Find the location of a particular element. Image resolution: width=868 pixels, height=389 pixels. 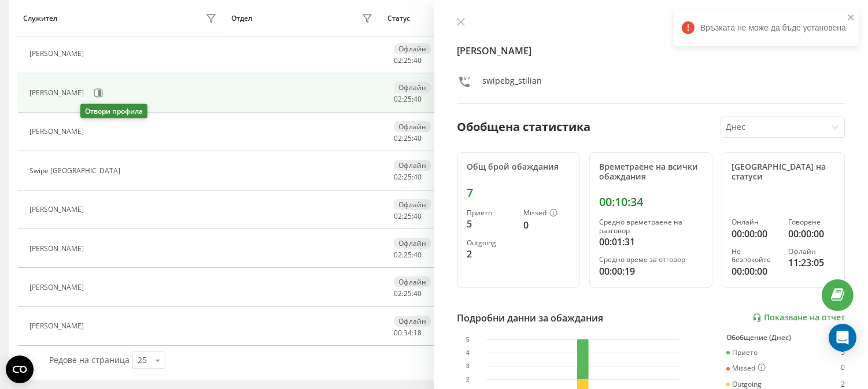

div: Статус is located at coordinates (399, 18).